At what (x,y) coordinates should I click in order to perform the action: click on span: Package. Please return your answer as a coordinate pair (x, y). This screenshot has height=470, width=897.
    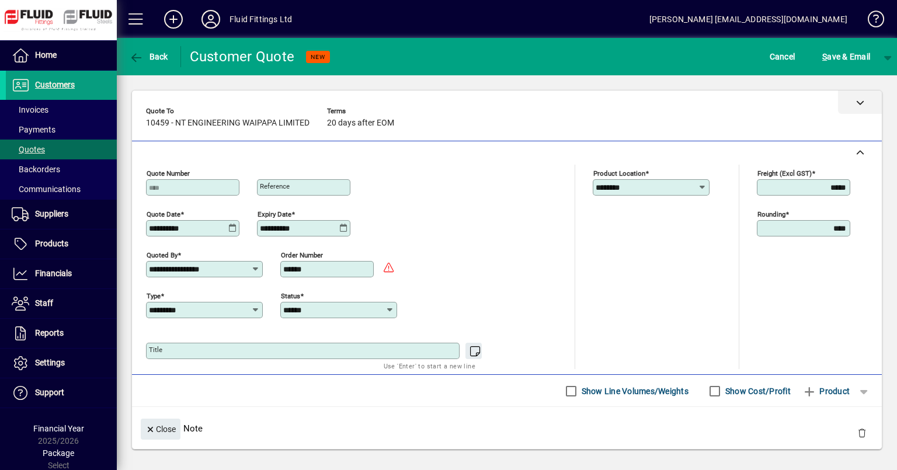
    Looking at the image, I should click on (58, 453).